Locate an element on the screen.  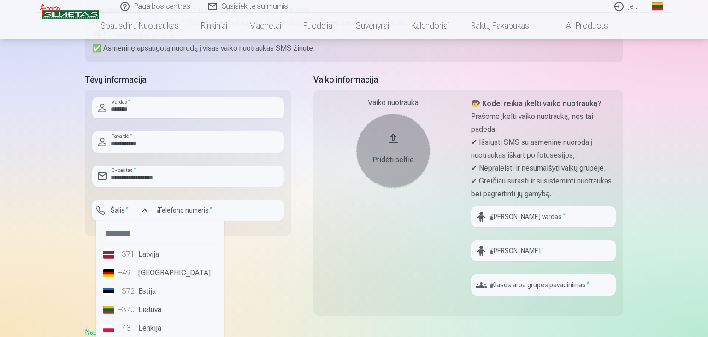
a: Suvenyrai is located at coordinates (373, 26).